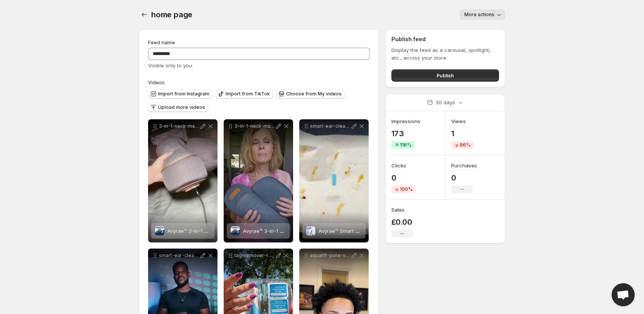 This screenshot has height=314, width=644. I want to click on span: Visible only to you., so click(170, 66).